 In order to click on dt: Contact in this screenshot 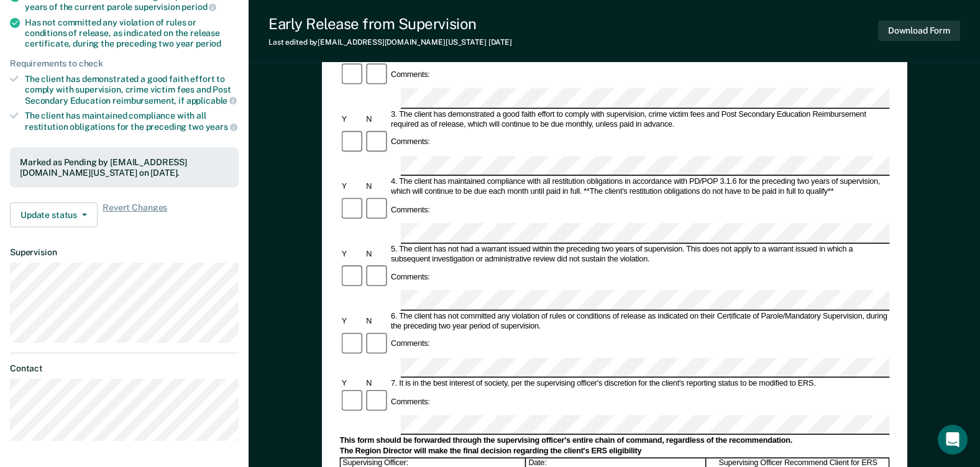, I will do `click(124, 368)`.